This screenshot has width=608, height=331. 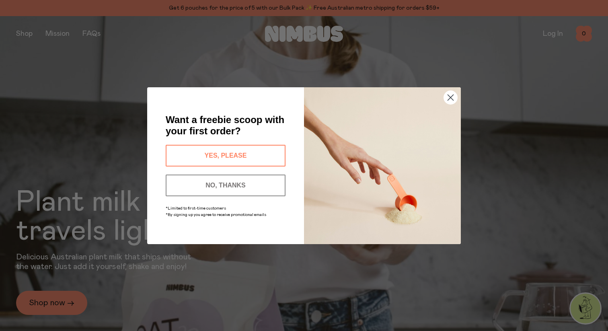 What do you see at coordinates (225, 155) in the screenshot?
I see `button: YES, PLEASE` at bounding box center [225, 155].